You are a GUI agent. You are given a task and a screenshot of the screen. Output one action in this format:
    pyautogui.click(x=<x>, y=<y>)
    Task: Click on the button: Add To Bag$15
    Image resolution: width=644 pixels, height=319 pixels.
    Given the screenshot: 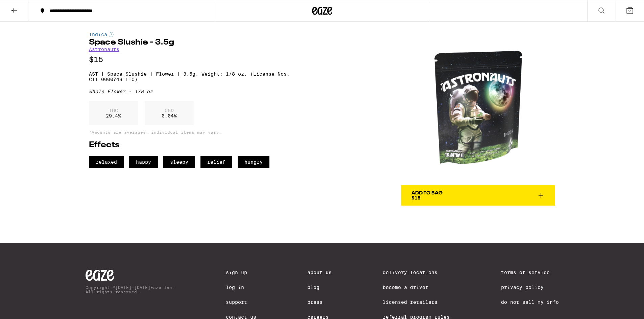 What is the action you would take?
    pyautogui.click(x=478, y=196)
    